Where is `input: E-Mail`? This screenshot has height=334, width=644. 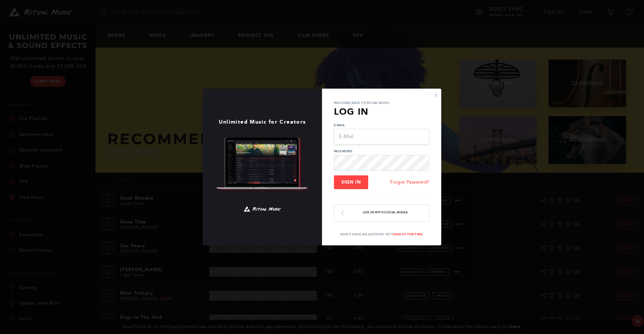
input: E-Mail is located at coordinates (382, 137).